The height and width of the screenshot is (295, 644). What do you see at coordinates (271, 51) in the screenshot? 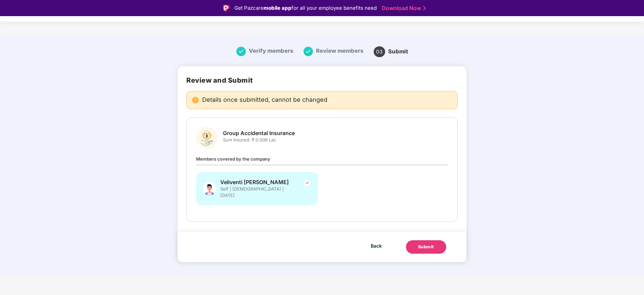
I see `span: Verify members` at bounding box center [271, 51].